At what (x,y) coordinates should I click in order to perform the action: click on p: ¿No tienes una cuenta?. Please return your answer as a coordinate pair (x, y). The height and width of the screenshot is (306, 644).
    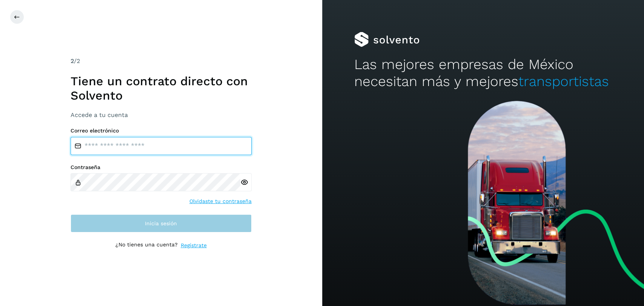
    Looking at the image, I should click on (146, 245).